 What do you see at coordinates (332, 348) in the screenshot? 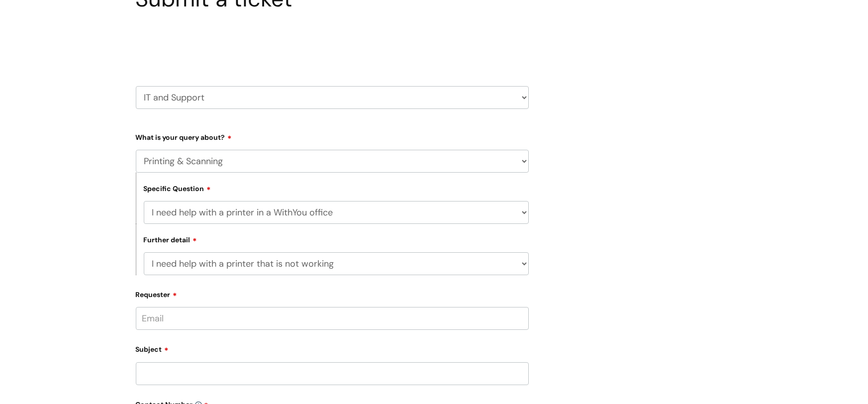
I see `label: Subject` at bounding box center [332, 348].